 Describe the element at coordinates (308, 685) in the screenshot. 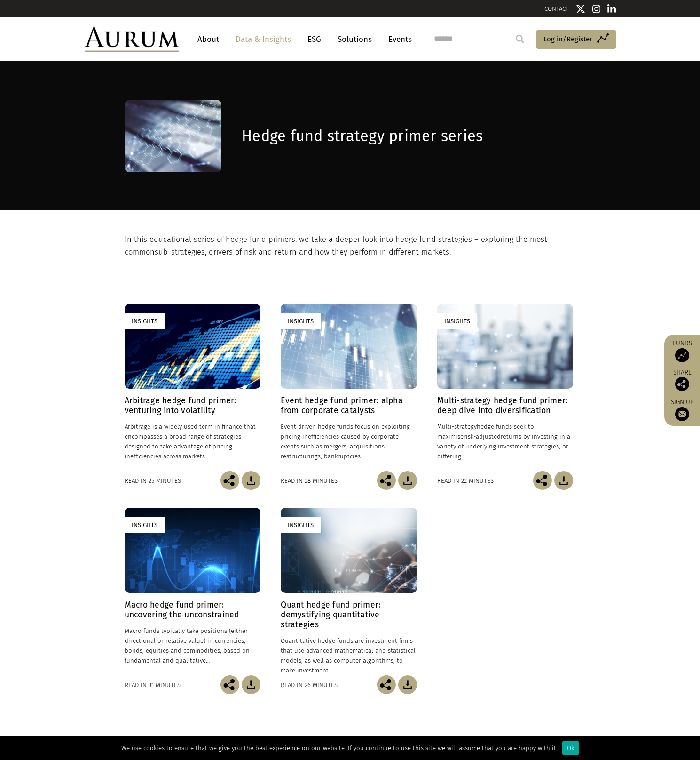

I see `div: Read in 26 minutes` at that location.